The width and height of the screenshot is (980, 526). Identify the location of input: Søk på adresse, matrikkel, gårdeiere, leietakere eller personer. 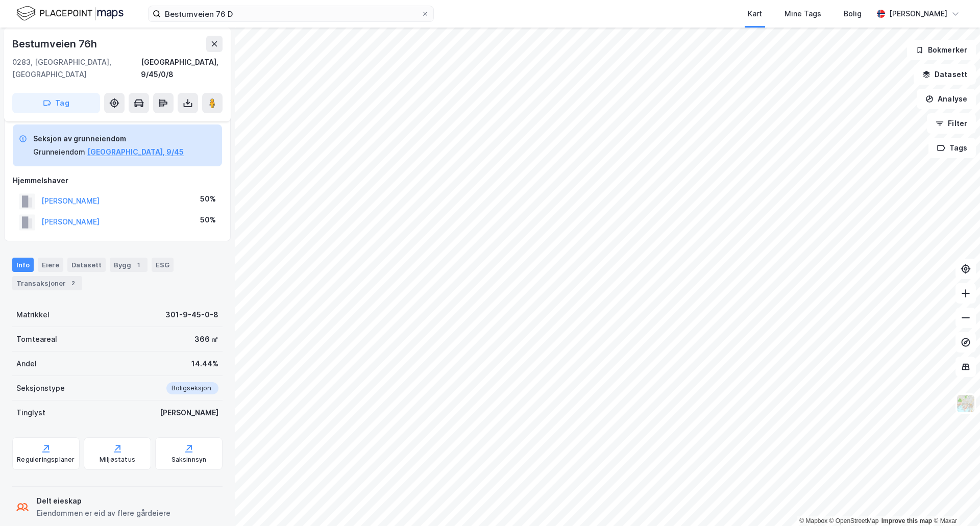
(291, 14).